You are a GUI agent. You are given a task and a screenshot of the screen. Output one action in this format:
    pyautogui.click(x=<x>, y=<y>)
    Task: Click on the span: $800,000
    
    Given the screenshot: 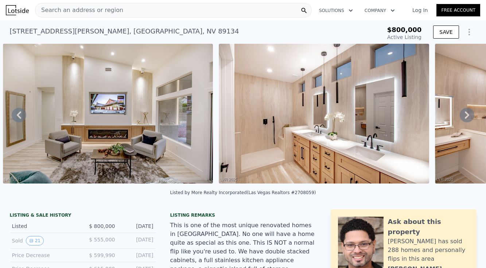 What is the action you would take?
    pyautogui.click(x=404, y=30)
    